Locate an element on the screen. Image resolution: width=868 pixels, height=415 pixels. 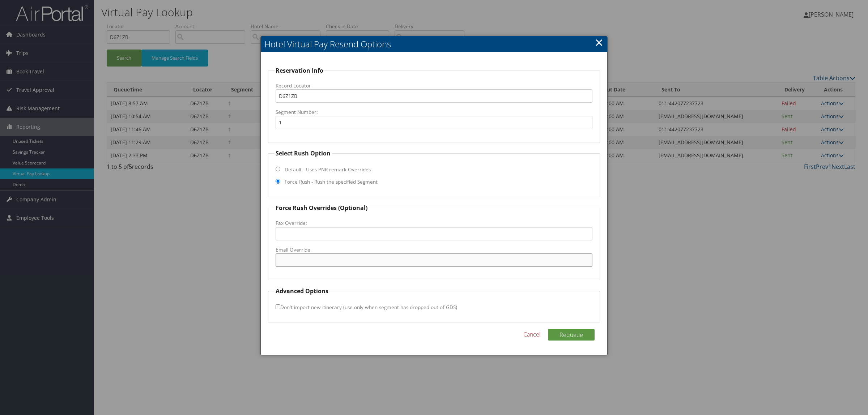
legend: Force Rush Overrides (Optional) is located at coordinates (322, 208).